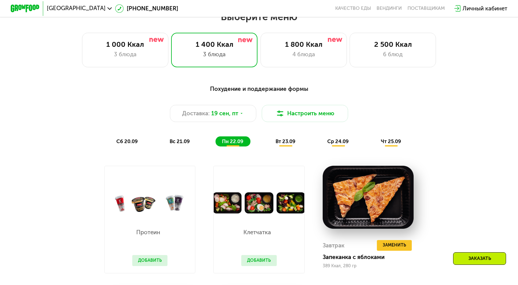 The height and width of the screenshot is (285, 518). What do you see at coordinates (196, 114) in the screenshot?
I see `span: Доставка:` at bounding box center [196, 114].